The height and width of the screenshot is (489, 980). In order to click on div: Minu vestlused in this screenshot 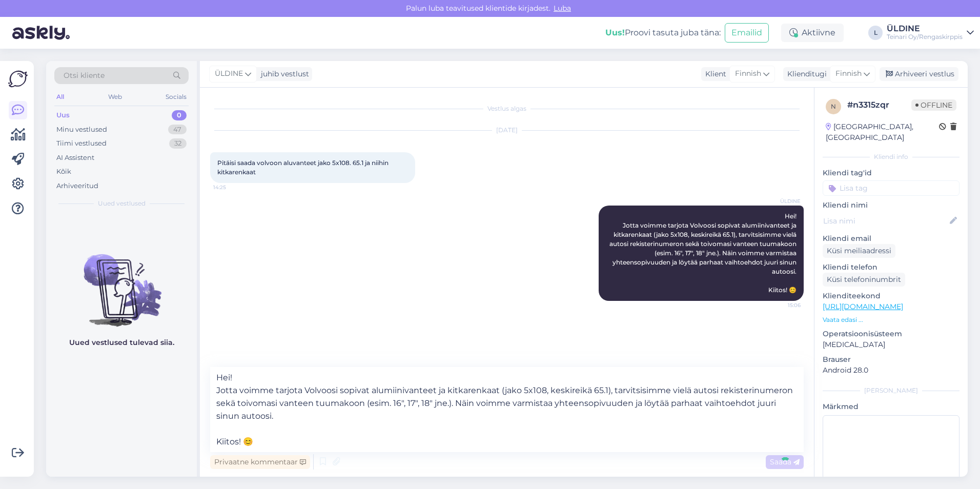, I will do `click(81, 130)`.